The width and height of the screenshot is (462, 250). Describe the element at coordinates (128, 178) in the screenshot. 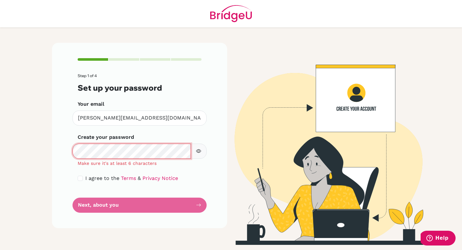

I see `a: Terms` at that location.